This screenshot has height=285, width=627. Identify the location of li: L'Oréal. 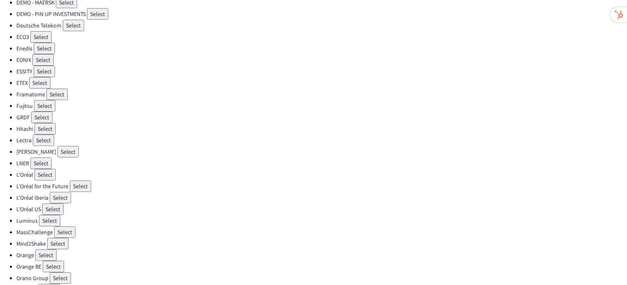
(322, 175).